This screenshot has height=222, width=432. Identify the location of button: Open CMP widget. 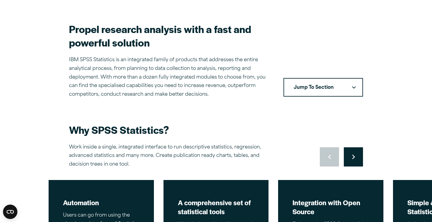
(10, 212).